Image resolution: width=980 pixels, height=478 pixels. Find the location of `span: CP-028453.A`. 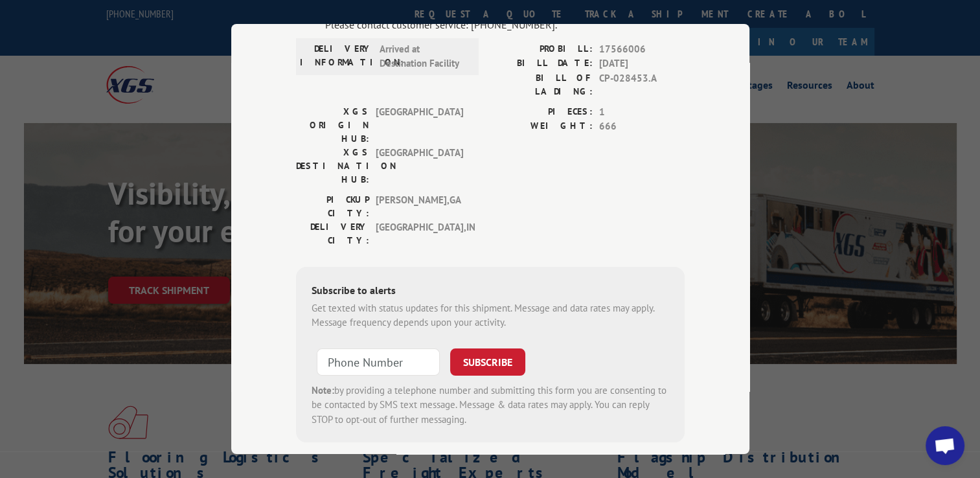

span: CP-028453.A is located at coordinates (642, 85).